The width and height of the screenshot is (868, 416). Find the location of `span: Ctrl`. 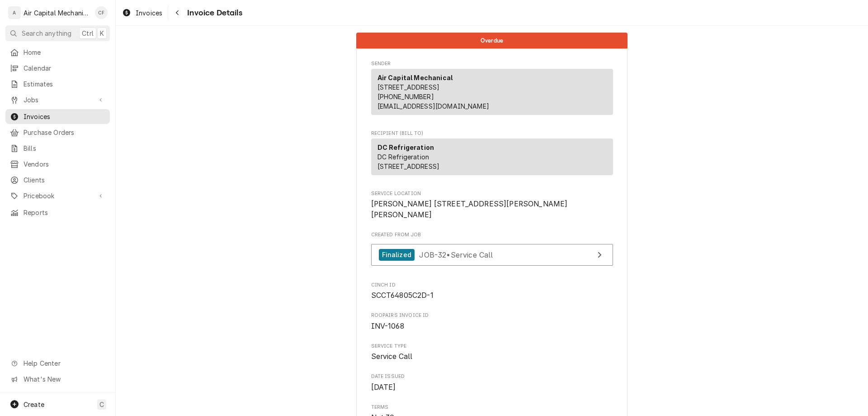

span: Ctrl is located at coordinates (88, 33).